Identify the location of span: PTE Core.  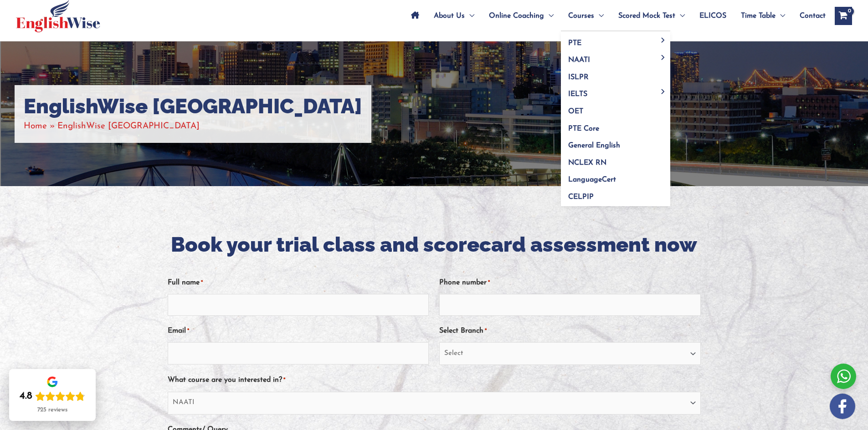
(584, 129).